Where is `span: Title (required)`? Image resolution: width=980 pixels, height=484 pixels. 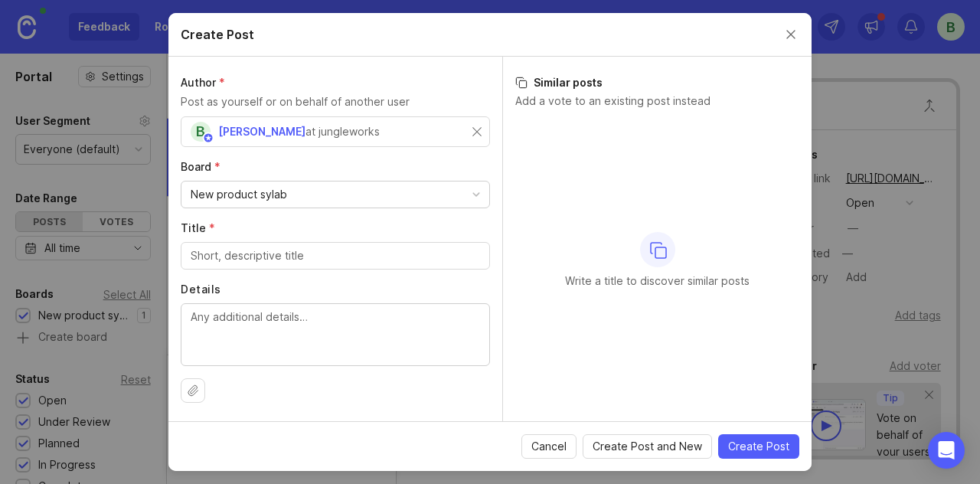 span: Title (required) is located at coordinates (198, 228).